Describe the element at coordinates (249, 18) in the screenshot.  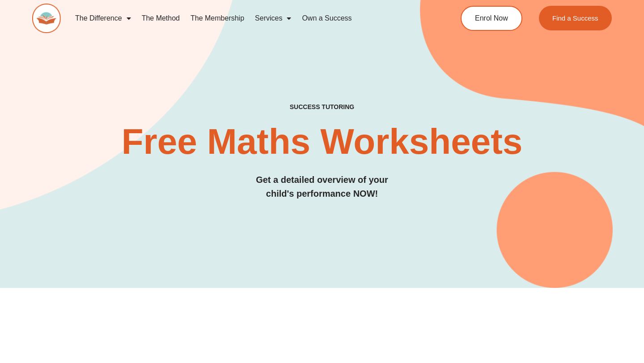
I see `nav: Menu` at that location.